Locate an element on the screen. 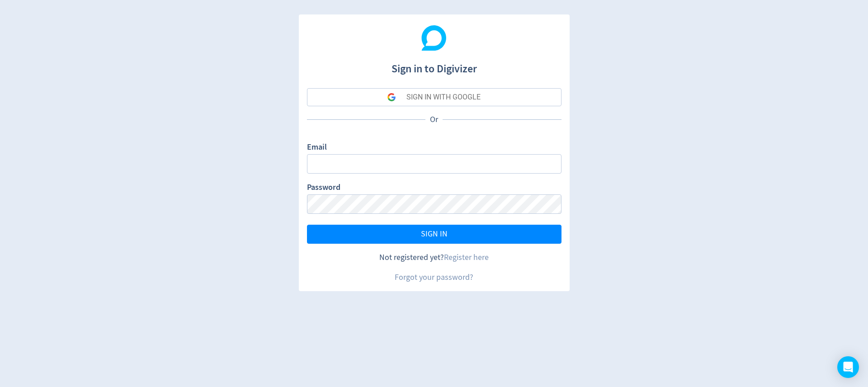  p: Or is located at coordinates (434, 120).